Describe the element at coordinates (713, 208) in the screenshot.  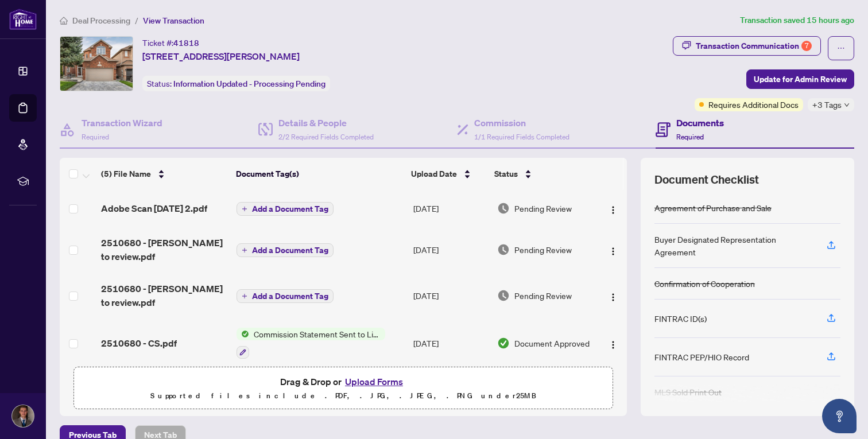
I see `div: Agreement of Purchase and Sale` at that location.